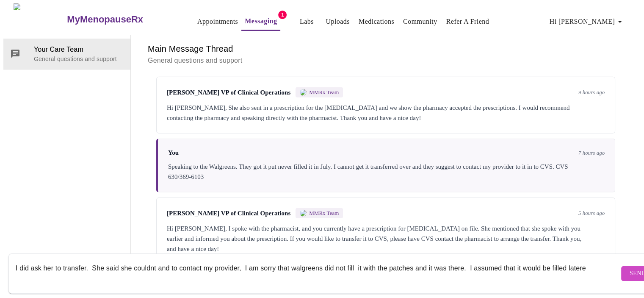 The image size is (644, 298). What do you see at coordinates (386, 172) in the screenshot?
I see `div: Speaking to the Walgreens. They got it put never filled it in July. I cannot get it transferred o...` at bounding box center [386, 172].